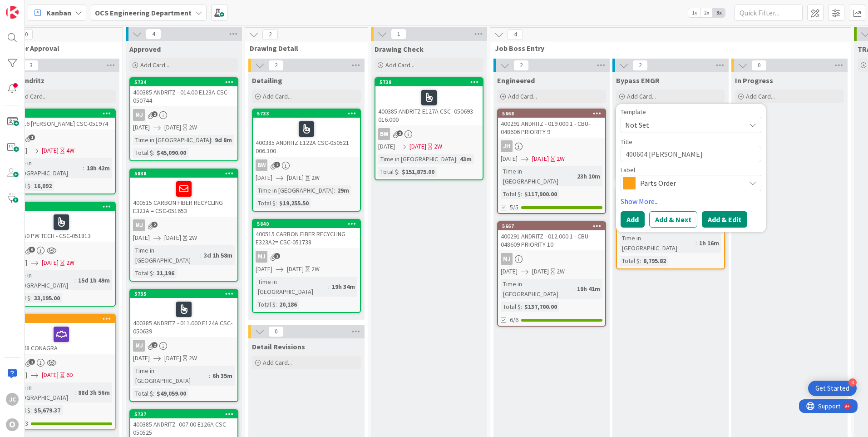 Image resolution: width=868 pixels, height=437 pixels. What do you see at coordinates (30, 7) in the screenshot?
I see `span: Support` at bounding box center [30, 7].